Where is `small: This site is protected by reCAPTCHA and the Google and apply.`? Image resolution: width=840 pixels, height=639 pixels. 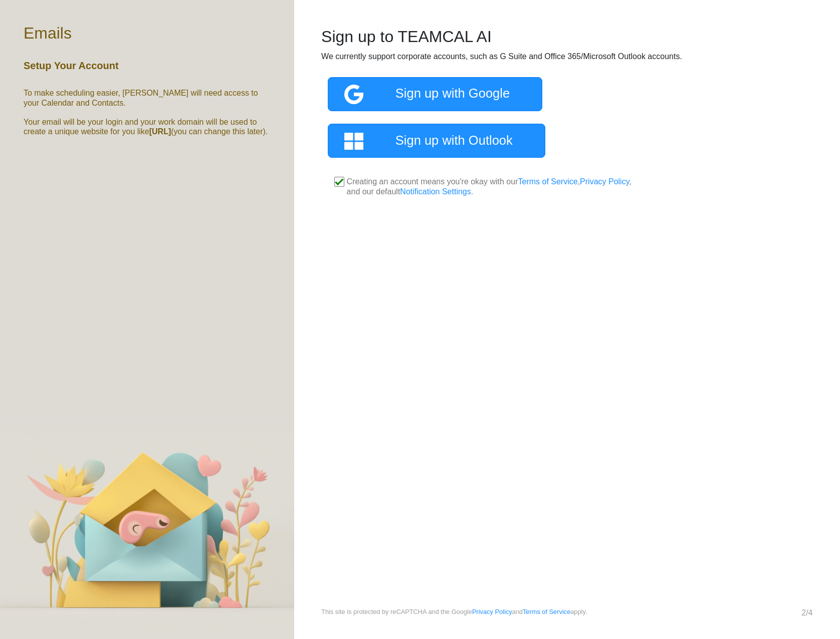 small: This site is protected by reCAPTCHA and the Google and apply. is located at coordinates (454, 623).